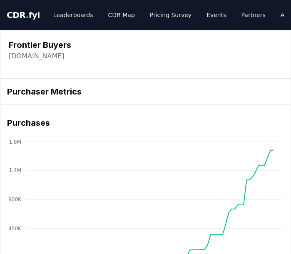 Image resolution: width=291 pixels, height=254 pixels. Describe the element at coordinates (23, 15) in the screenshot. I see `span: CDR fyi` at that location.